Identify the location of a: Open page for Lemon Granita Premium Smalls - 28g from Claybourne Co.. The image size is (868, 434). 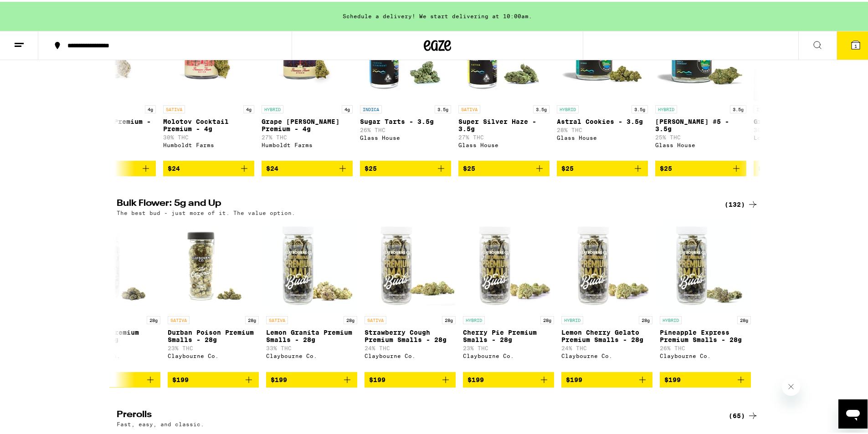
(312, 294).